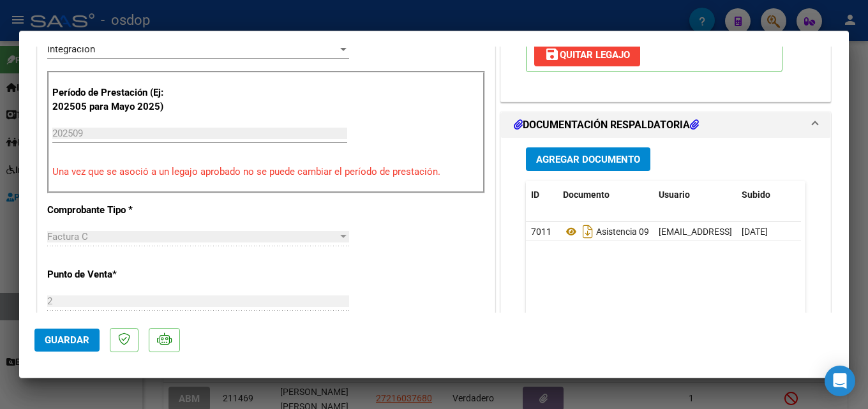 This screenshot has height=409, width=868. I want to click on span: Factura C, so click(68, 237).